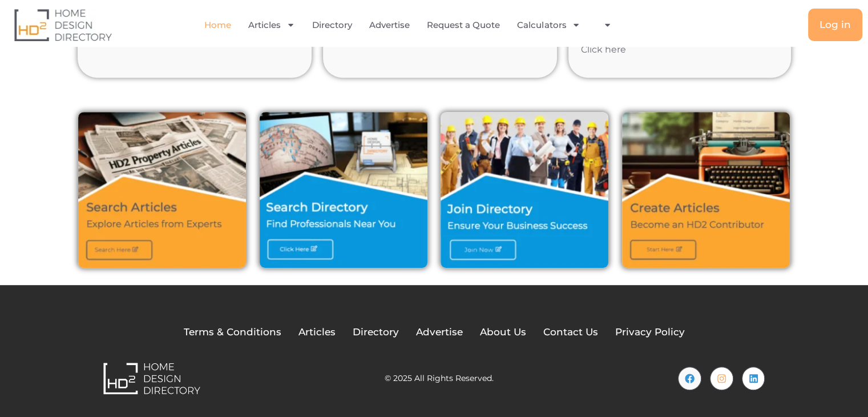  Describe the element at coordinates (412, 25) in the screenshot. I see `nav: Menu` at that location.